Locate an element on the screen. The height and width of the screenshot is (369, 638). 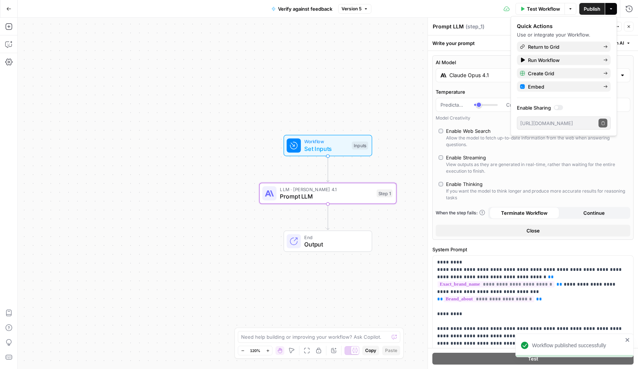
button: Version 5 is located at coordinates (355, 9).